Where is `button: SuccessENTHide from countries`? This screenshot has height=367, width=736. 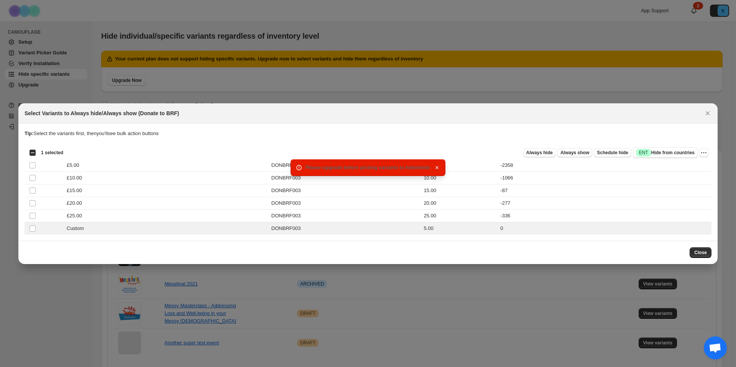
button: SuccessENTHide from countries is located at coordinates (665, 153).